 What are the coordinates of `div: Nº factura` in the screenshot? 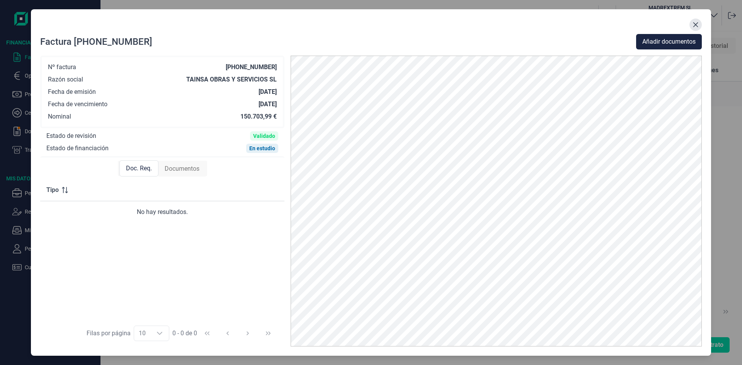 It's located at (62, 67).